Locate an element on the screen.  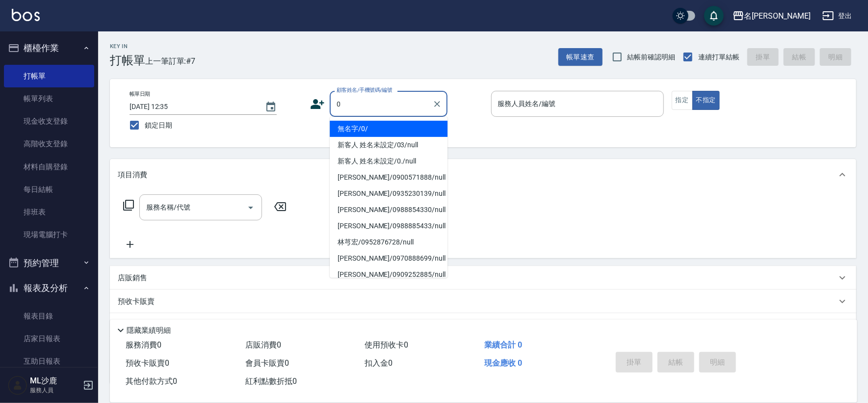
button: 帳單速查 is located at coordinates (580, 57).